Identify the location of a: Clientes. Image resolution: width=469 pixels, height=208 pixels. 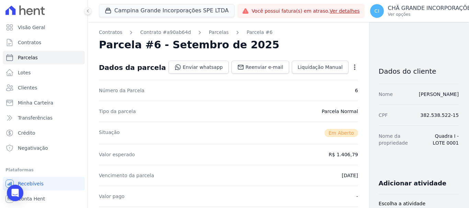
(44, 88).